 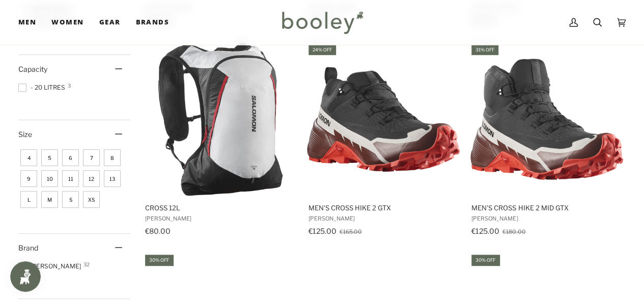 What do you see at coordinates (29, 178) in the screenshot?
I see `span: Size: 9` at bounding box center [29, 178].